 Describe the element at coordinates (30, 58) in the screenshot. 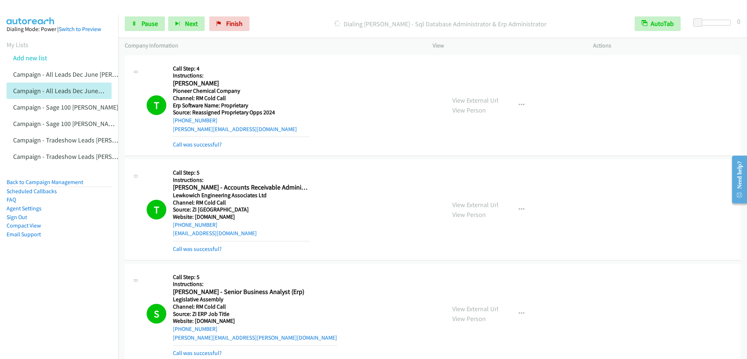

I see `a: Add new list` at that location.